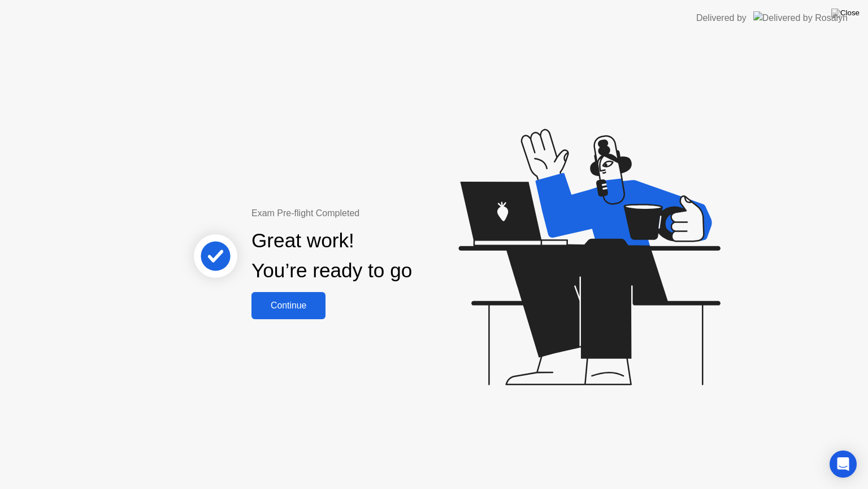 This screenshot has height=489, width=868. What do you see at coordinates (843, 464) in the screenshot?
I see `div: Open Intercom Messenger` at bounding box center [843, 464].